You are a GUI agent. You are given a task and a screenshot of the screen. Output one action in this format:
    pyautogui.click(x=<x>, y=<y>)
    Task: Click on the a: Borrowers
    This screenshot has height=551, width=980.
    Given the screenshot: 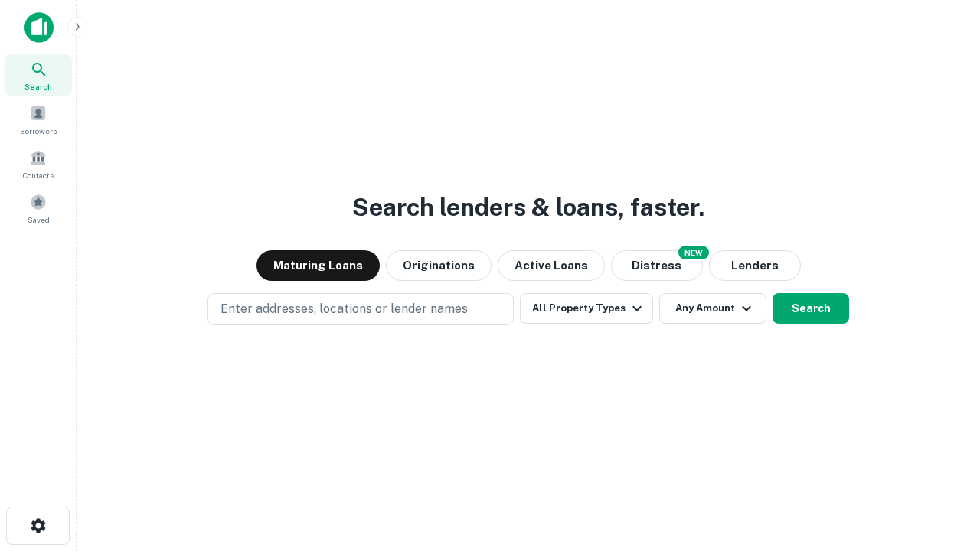 What is the action you would take?
    pyautogui.click(x=38, y=119)
    